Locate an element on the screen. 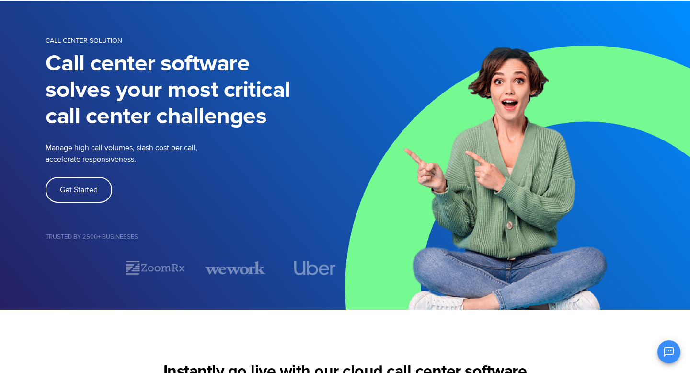  button: Open chat is located at coordinates (668, 351).